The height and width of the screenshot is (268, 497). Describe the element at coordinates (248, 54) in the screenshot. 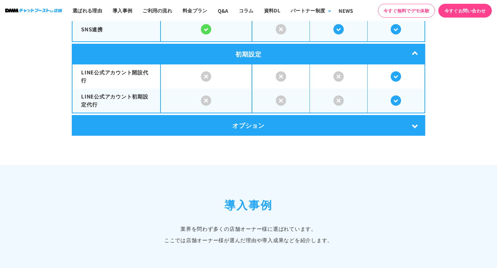

I see `div: 初期設定` at that location.